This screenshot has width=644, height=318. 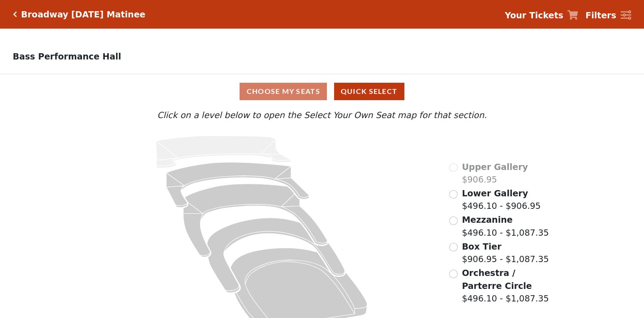 I want to click on span: Upper Gallery, so click(x=495, y=167).